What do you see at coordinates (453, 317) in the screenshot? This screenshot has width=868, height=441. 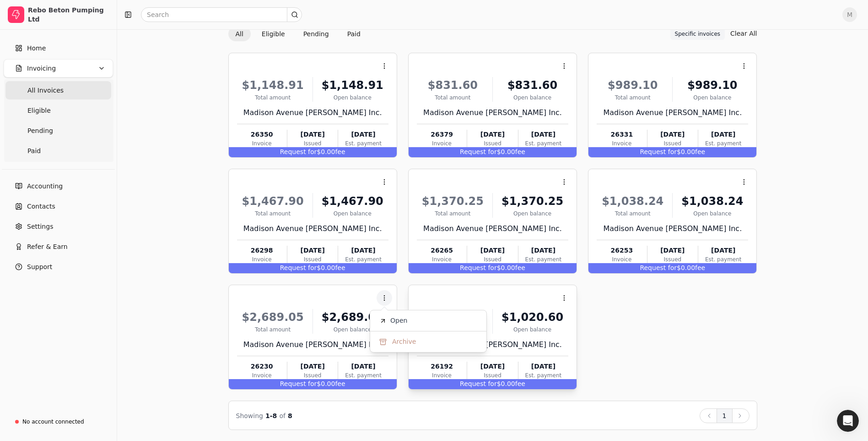 I see `div: $1,020.60` at bounding box center [453, 317].